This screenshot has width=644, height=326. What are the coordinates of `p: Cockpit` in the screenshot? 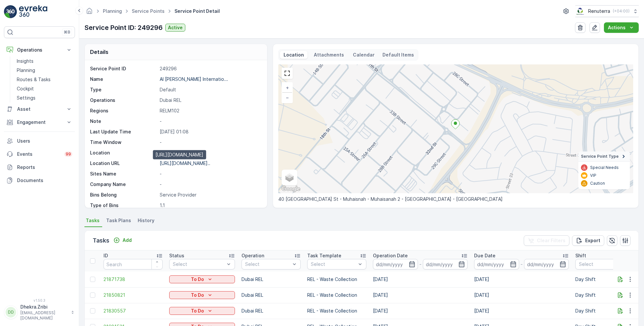 It's located at (25, 89).